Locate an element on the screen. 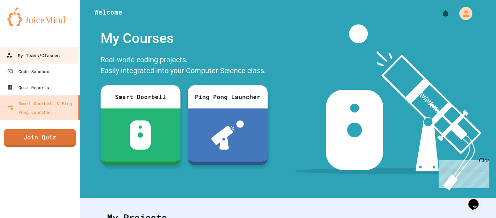 This screenshot has width=496, height=218. img: ppl-with-ball.png is located at coordinates (228, 135).